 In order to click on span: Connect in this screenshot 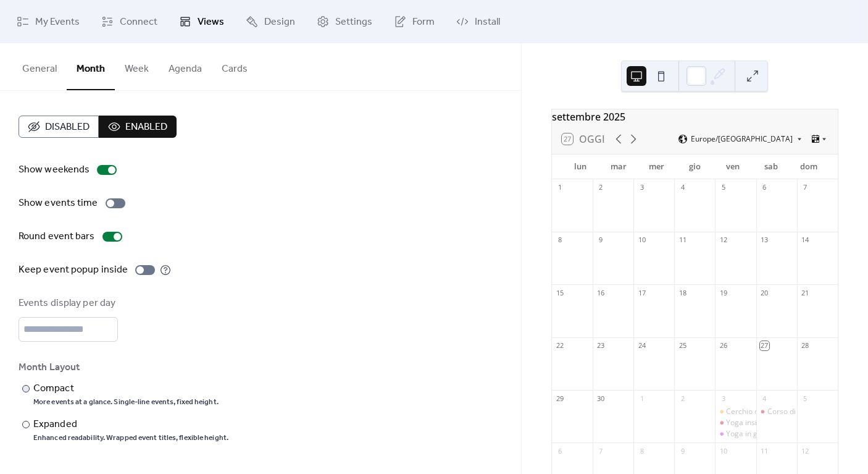, I will do `click(138, 22)`.